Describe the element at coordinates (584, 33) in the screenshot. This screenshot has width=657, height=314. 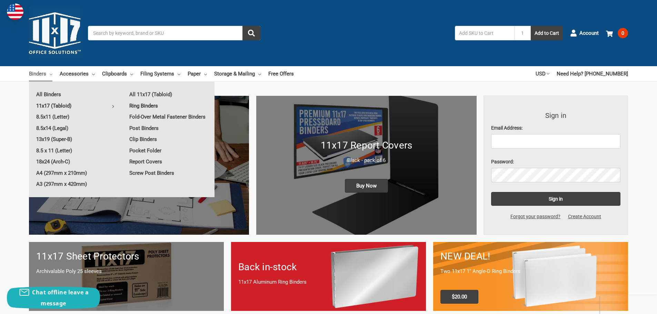
I see `a: Account` at that location.